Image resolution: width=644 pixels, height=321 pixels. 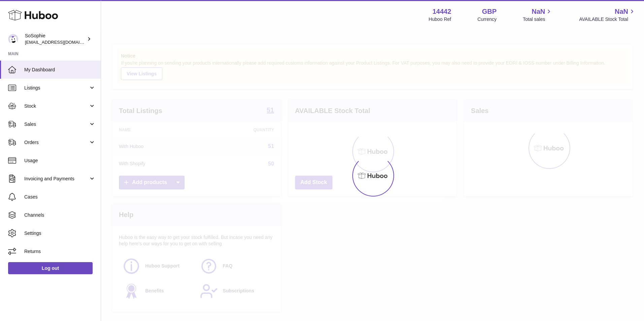 What do you see at coordinates (442, 11) in the screenshot?
I see `strong: 14442` at bounding box center [442, 11].